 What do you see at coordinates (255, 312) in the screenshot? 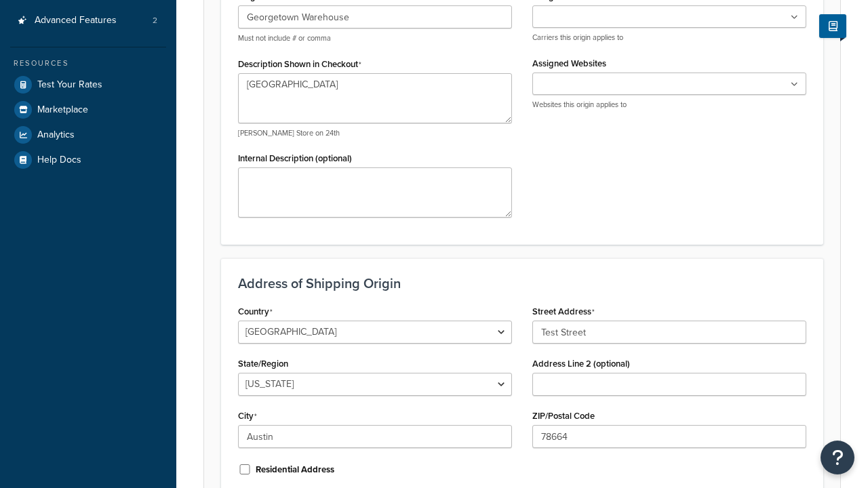
I see `label: Country` at bounding box center [255, 312].